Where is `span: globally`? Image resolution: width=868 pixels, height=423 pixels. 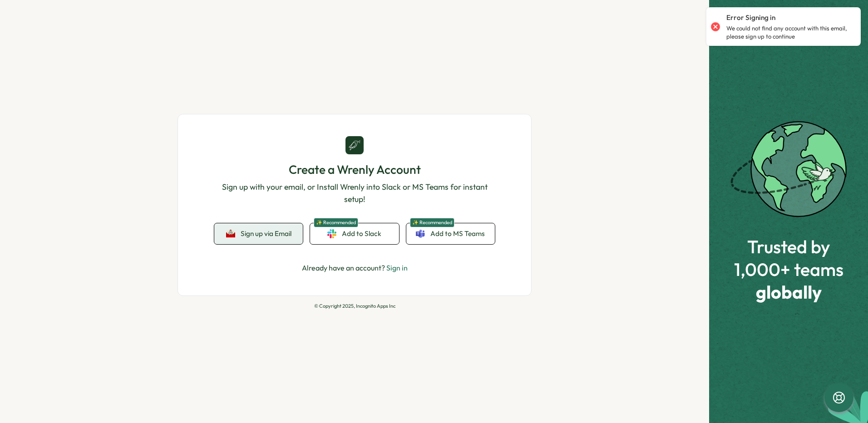
span: globally is located at coordinates (789, 292).